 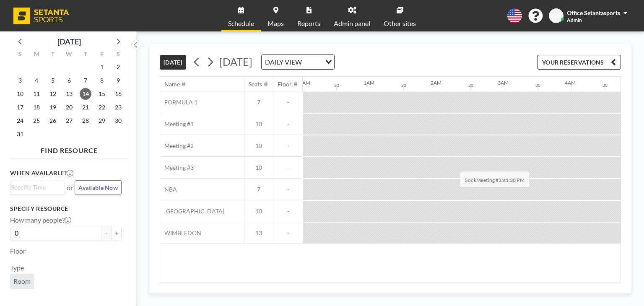 What do you see at coordinates (22, 282) in the screenshot?
I see `span: Room` at bounding box center [22, 282].